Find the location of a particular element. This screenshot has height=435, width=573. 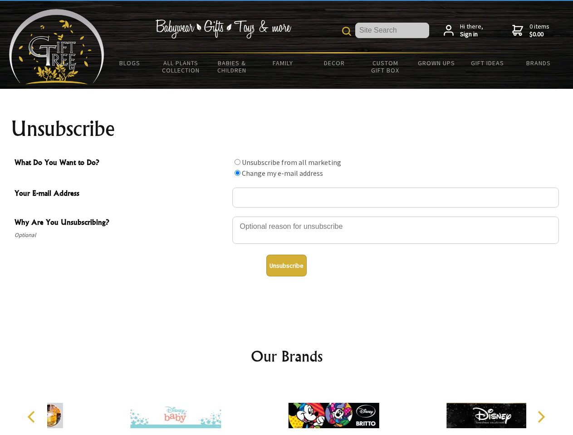

a: Babies & Children is located at coordinates (232, 67).